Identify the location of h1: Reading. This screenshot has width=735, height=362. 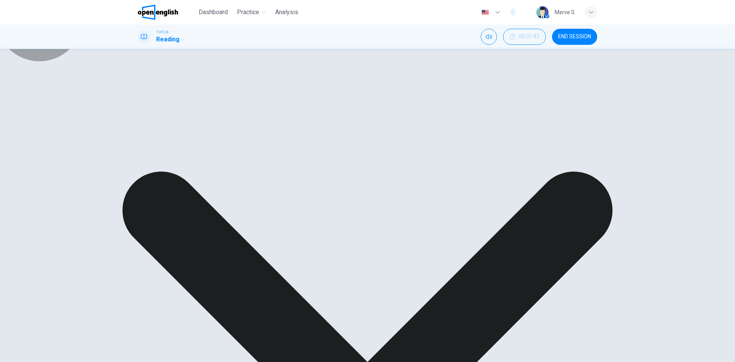
(168, 39).